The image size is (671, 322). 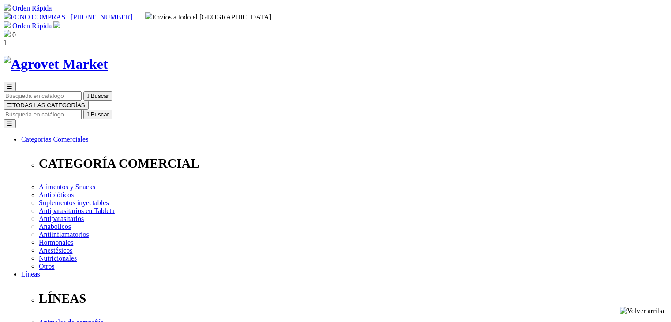 What do you see at coordinates (55, 226) in the screenshot?
I see `span: Anabólicos` at bounding box center [55, 226].